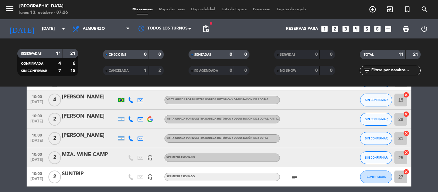  I want to click on span: Disponibilidad, so click(203, 9).